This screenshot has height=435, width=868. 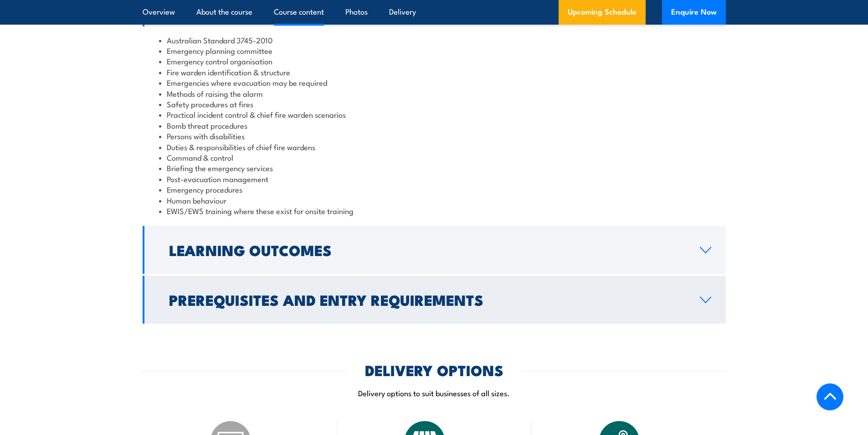 What do you see at coordinates (435, 370) in the screenshot?
I see `h2: DELIVERY OPTIONS` at bounding box center [435, 370].